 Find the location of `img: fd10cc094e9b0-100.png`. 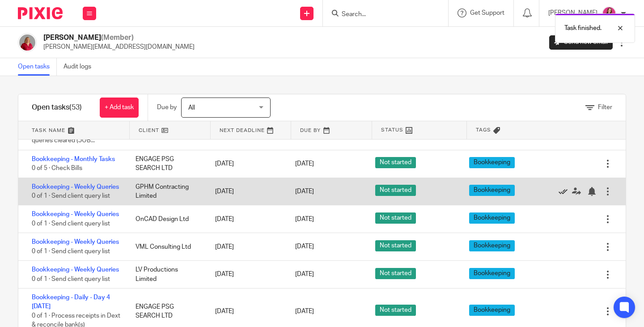

img: fd10cc094e9b0-100.png is located at coordinates (27, 43).